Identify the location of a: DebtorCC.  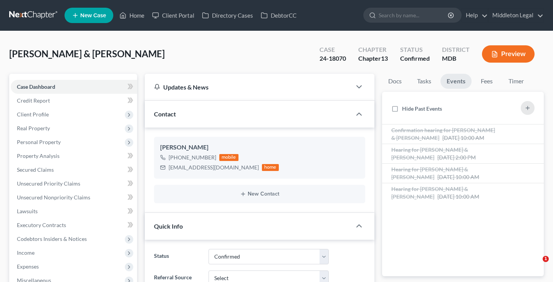
(279, 15).